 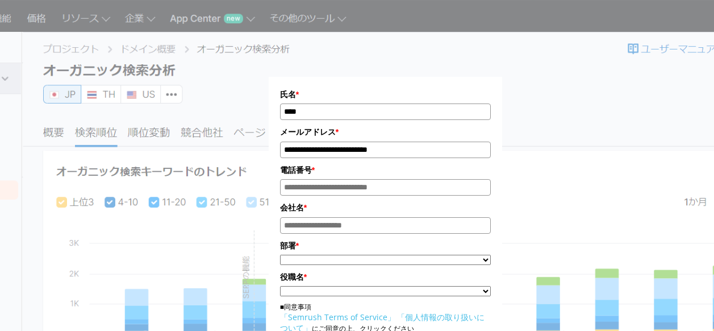 I want to click on label: 電話番号, so click(x=386, y=170).